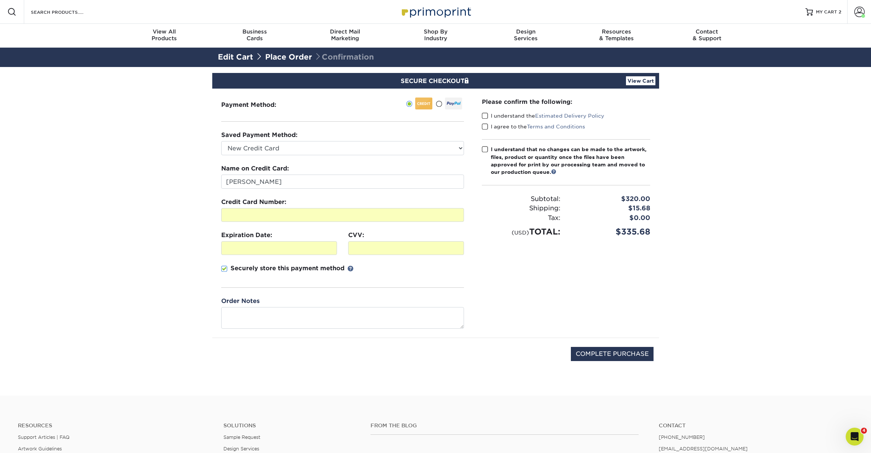  Describe the element at coordinates (436, 81) in the screenshot. I see `span: SECURE CHECKOUT` at that location.